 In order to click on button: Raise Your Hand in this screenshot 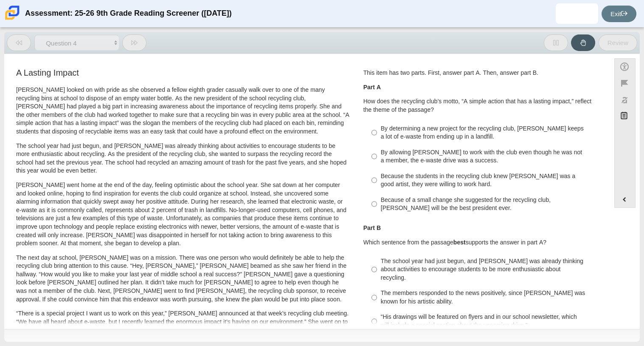, I will do `click(583, 43)`.